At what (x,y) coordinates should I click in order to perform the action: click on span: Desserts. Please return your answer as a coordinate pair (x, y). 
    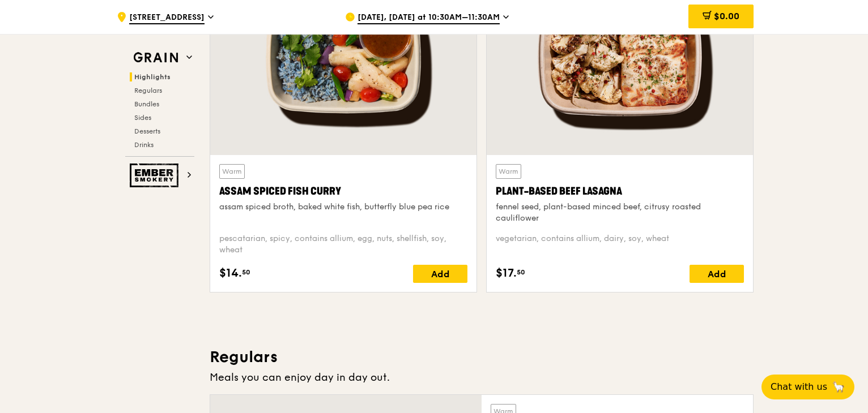
    Looking at the image, I should click on (147, 132).